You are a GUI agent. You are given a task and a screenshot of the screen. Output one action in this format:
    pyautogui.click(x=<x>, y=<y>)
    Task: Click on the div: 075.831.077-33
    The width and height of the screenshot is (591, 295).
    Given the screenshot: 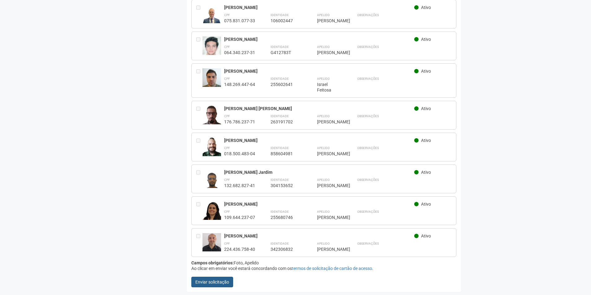 What is the action you would take?
    pyautogui.click(x=240, y=21)
    